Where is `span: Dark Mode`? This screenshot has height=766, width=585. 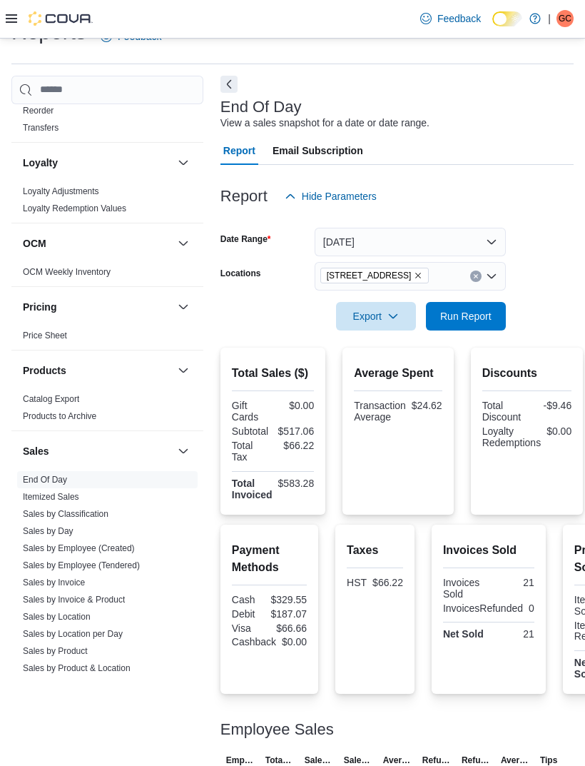 span: Dark Mode is located at coordinates (493, 26).